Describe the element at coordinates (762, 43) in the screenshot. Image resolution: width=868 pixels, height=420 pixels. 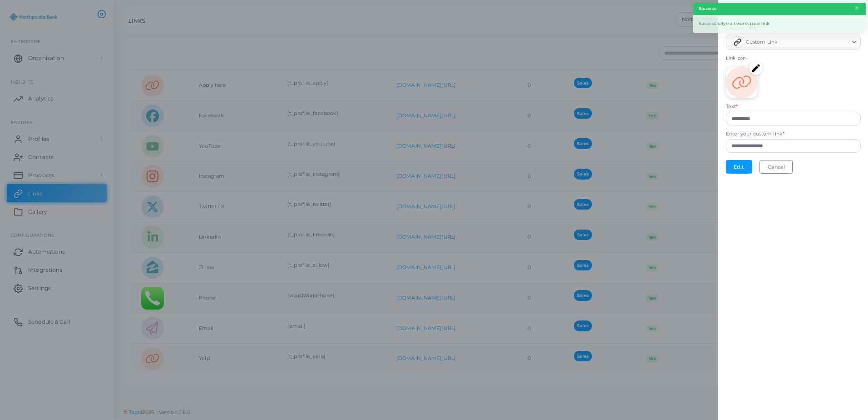
I see `span: Custom Link` at that location.